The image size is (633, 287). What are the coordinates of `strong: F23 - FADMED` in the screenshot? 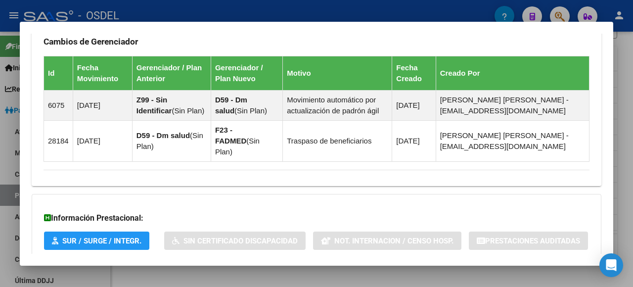 It's located at (230, 135).